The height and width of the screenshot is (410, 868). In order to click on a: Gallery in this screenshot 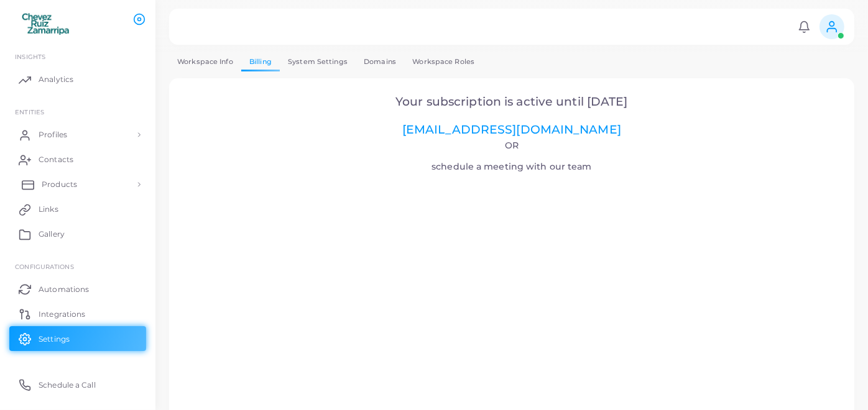, I will do `click(78, 234)`.